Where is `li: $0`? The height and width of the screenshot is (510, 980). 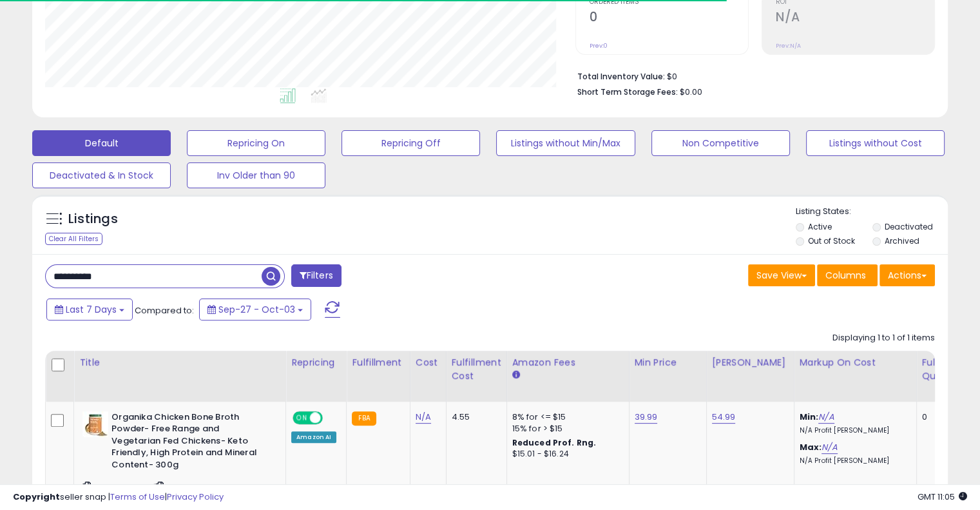
li: $0 is located at coordinates (752, 75).